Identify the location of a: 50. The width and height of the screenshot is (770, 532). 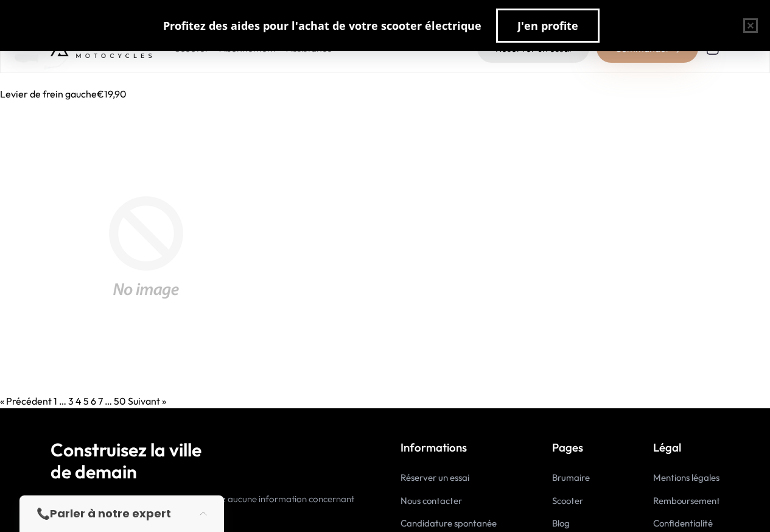
(120, 400).